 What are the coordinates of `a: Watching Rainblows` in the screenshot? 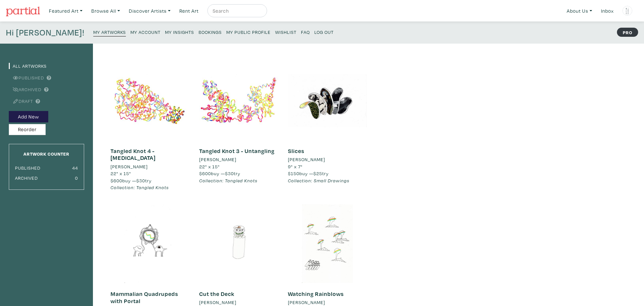 It's located at (316, 294).